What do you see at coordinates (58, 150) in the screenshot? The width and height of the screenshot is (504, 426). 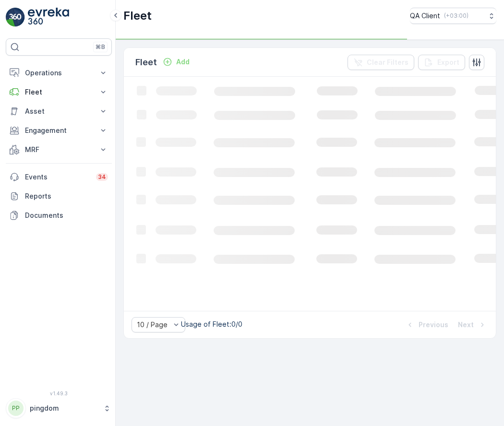 I see `button: MRF` at bounding box center [58, 150].